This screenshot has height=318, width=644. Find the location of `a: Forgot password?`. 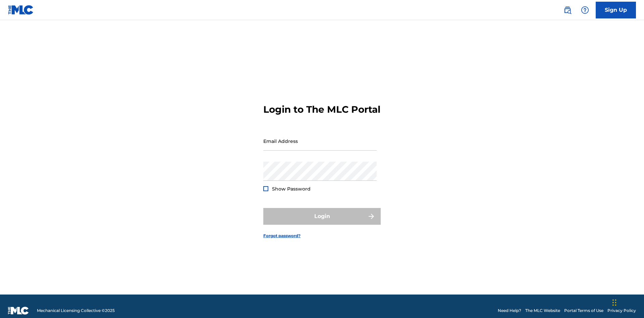

a: Forgot password? is located at coordinates (282, 236).